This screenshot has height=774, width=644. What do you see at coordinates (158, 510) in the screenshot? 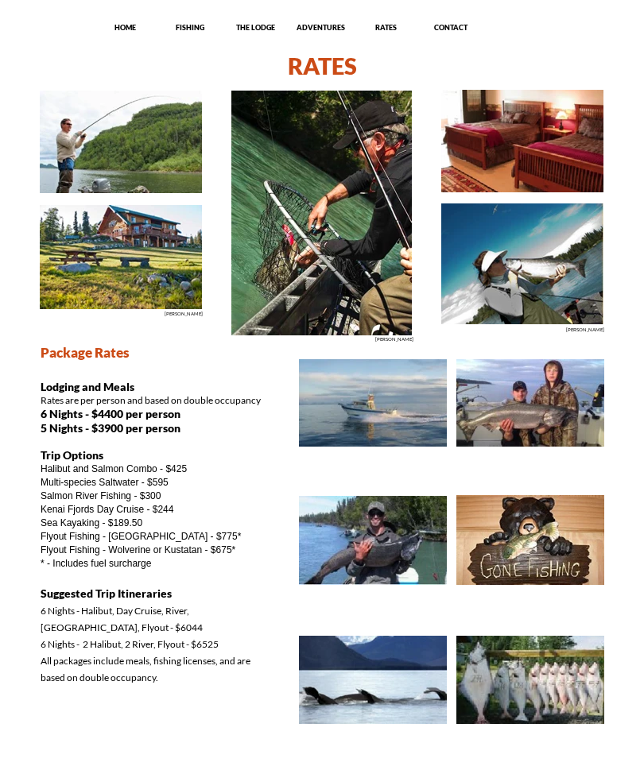
I see `p: Kenai Fjords Day Cruise - $244` at bounding box center [158, 510].